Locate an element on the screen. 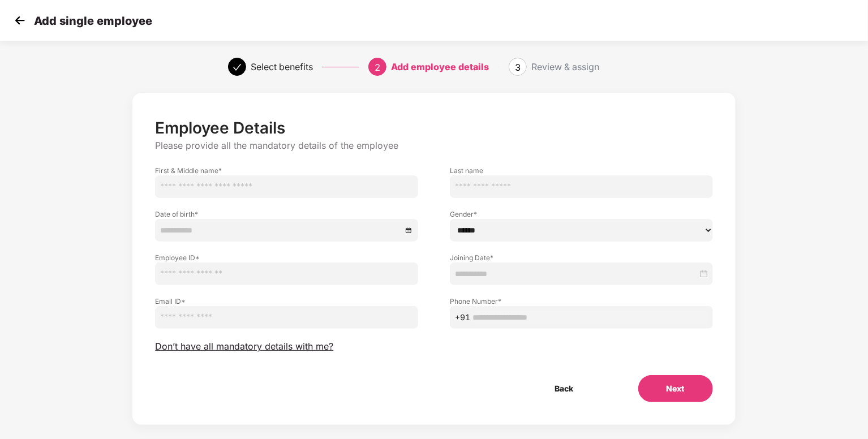 Image resolution: width=868 pixels, height=439 pixels. label: Email ID is located at coordinates (286, 301).